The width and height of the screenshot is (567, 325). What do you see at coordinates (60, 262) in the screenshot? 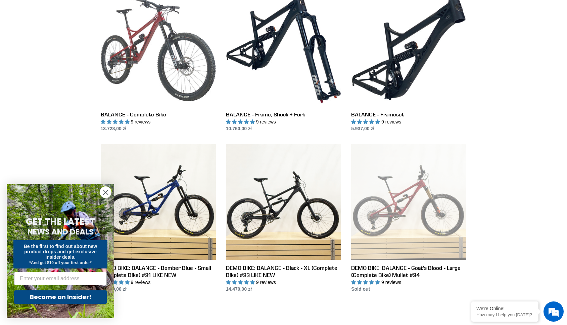
I see `span: *And get $10 off your first order*` at bounding box center [60, 262].